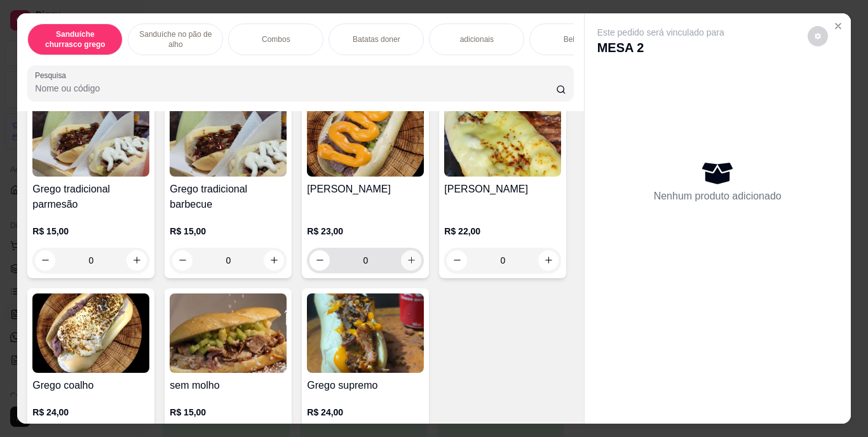 Image resolution: width=868 pixels, height=437 pixels. Describe the element at coordinates (176, 39) in the screenshot. I see `p: Sanduíche no pão de alho` at that location.